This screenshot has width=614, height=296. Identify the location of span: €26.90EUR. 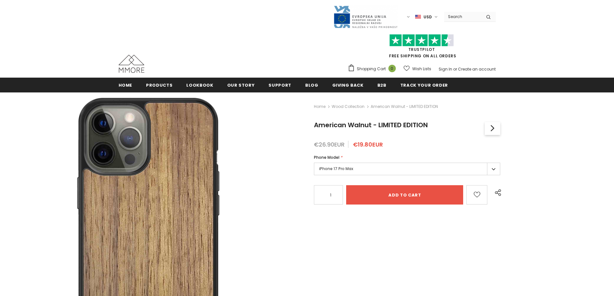
(329, 144).